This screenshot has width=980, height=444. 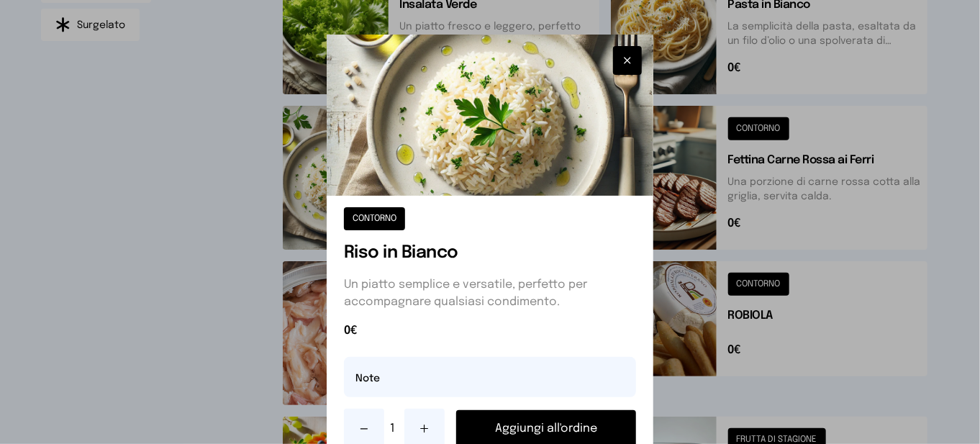 What do you see at coordinates (394, 429) in the screenshot?
I see `span: 1` at bounding box center [394, 429].